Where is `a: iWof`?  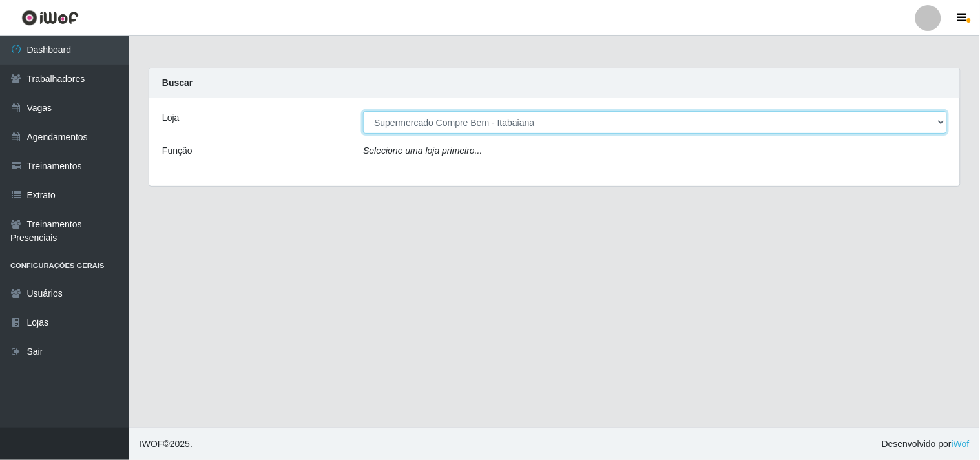
a: iWof is located at coordinates (960, 443).